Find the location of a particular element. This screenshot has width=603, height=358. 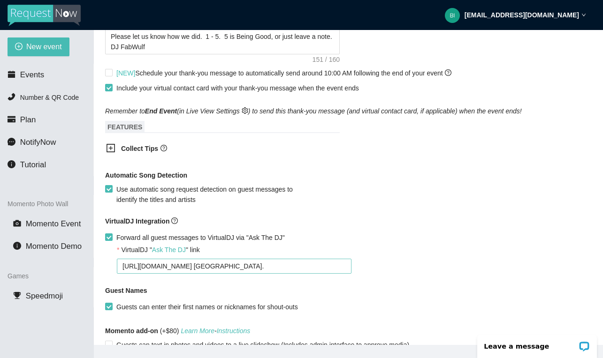

span: Events is located at coordinates (32, 75).